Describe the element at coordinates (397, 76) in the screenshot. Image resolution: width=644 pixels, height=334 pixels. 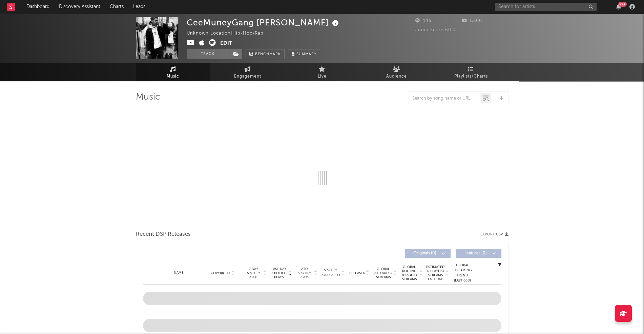
I see `span: Audience` at that location.